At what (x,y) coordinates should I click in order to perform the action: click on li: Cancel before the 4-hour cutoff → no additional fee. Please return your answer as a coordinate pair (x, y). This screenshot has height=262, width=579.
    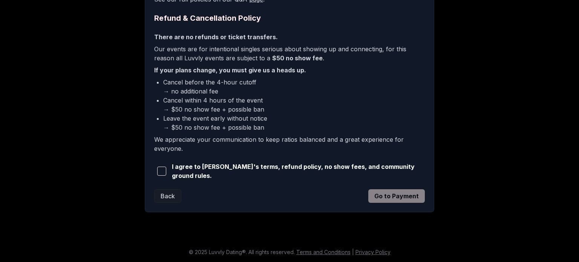
    Looking at the image, I should click on (294, 87).